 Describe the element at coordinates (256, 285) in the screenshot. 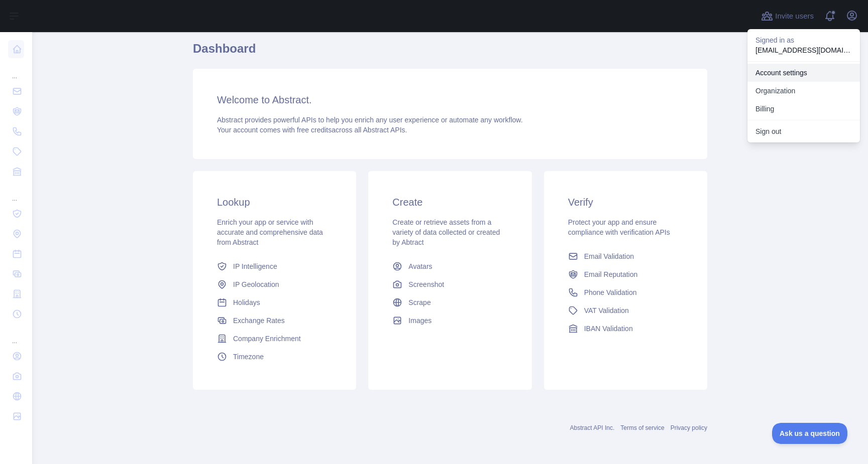

I see `span: IP Geolocation` at that location.